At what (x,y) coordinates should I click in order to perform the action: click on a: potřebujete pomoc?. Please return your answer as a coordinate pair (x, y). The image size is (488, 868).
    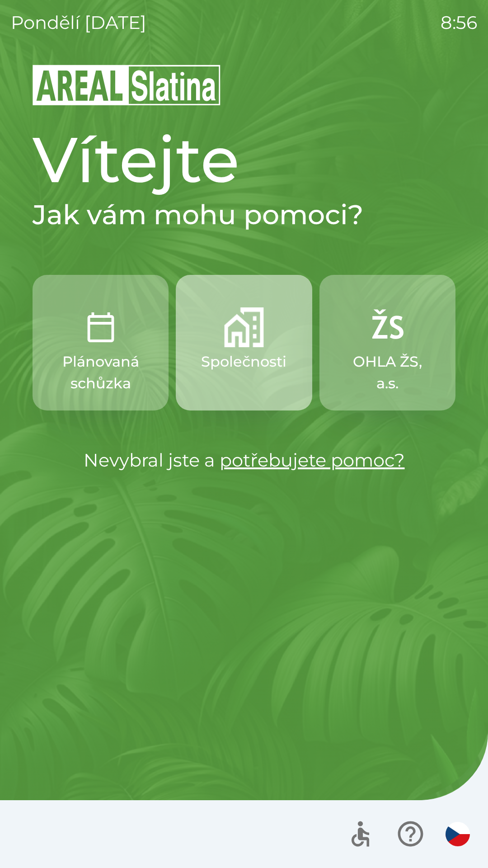
    Looking at the image, I should click on (312, 460).